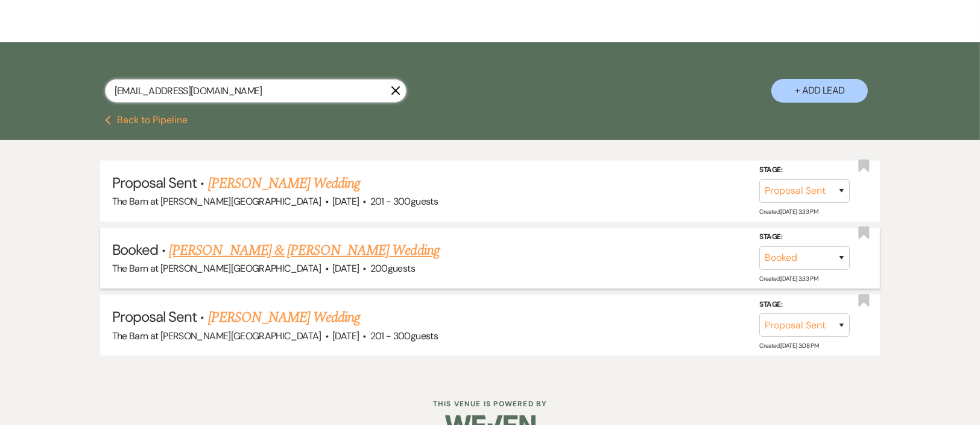  What do you see at coordinates (146, 120) in the screenshot?
I see `button: Back to Pipeline` at bounding box center [146, 120].